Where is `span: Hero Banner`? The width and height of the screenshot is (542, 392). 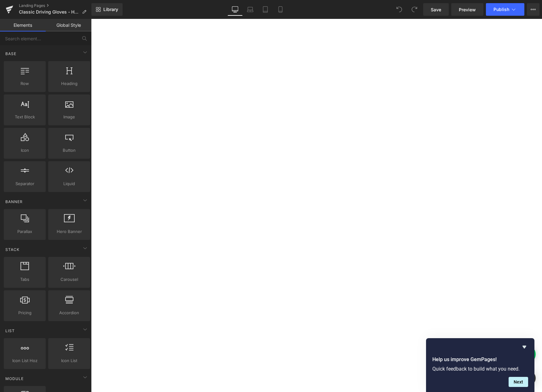
span: Hero Banner is located at coordinates (69, 232).